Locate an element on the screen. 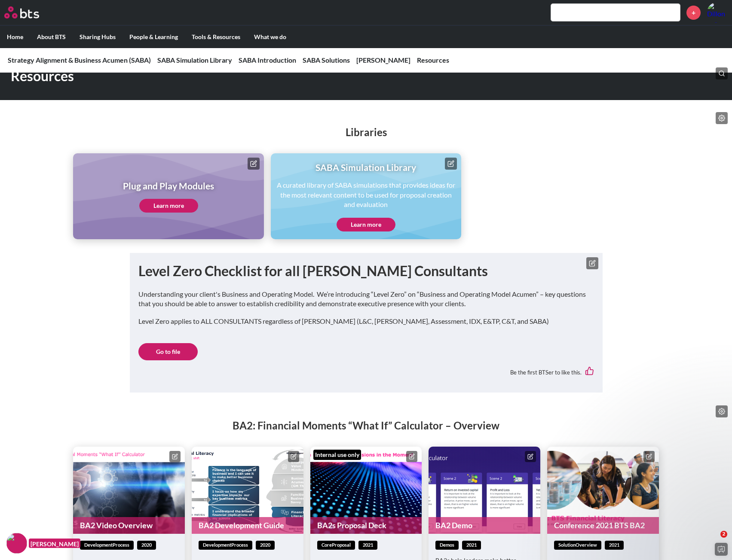 This screenshot has width=732, height=560. img: BTS Logo is located at coordinates (21, 12).